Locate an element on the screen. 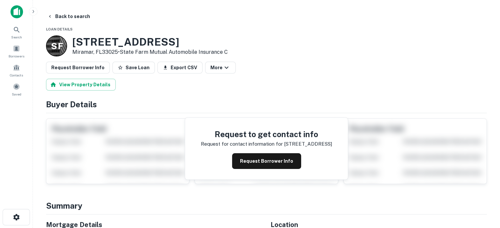  a: State Farm Mutual Automobile Insurance C is located at coordinates (173, 52).